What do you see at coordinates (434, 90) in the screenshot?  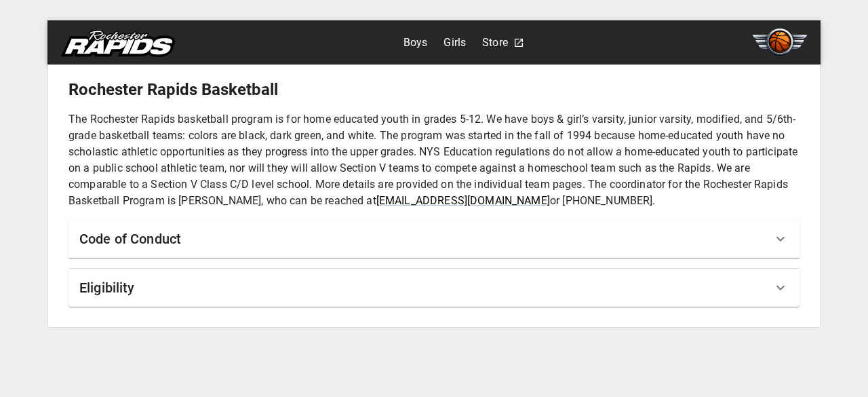 I see `h5: Rochester Rapids Basketball` at bounding box center [434, 90].